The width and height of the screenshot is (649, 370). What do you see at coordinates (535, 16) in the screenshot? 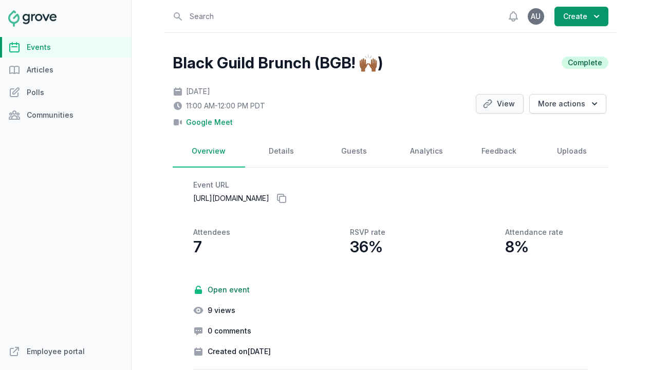
I see `span: AU` at bounding box center [535, 16].